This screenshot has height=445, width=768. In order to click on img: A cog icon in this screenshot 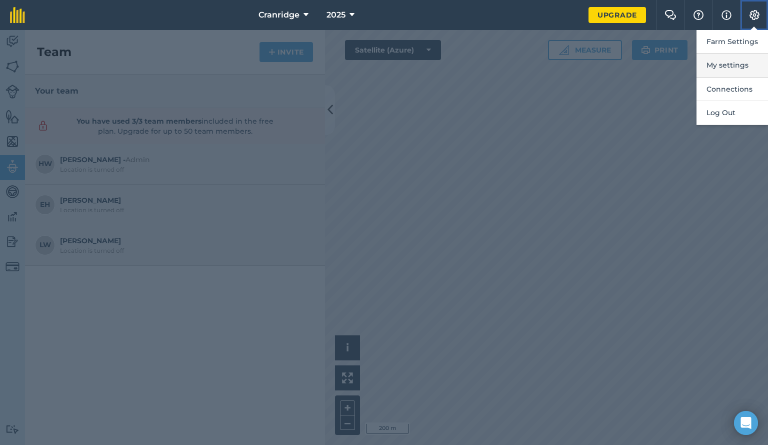, I will do `click(755, 15)`.